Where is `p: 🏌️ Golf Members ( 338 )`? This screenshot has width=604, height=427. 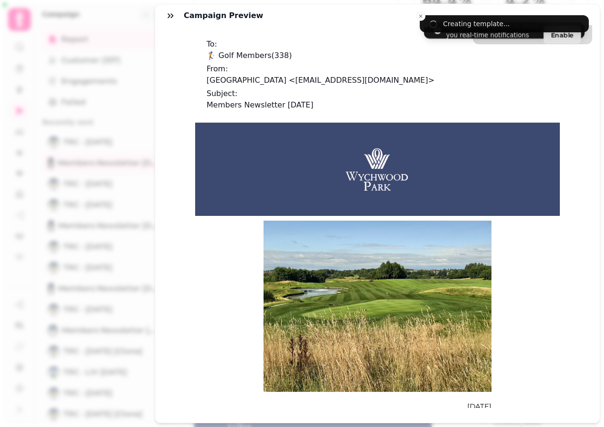
p: 🏌️ Golf Members ( 338 ) is located at coordinates (378, 56).